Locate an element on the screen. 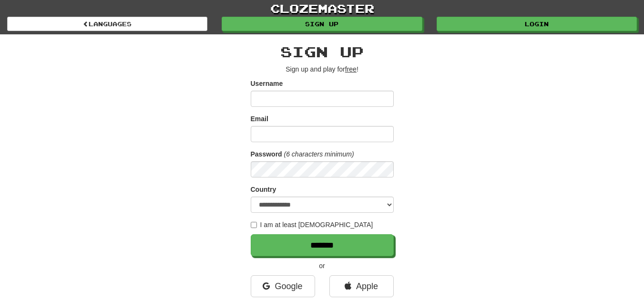 The image size is (644, 302). em: (6 characters minimum) is located at coordinates (319, 154).